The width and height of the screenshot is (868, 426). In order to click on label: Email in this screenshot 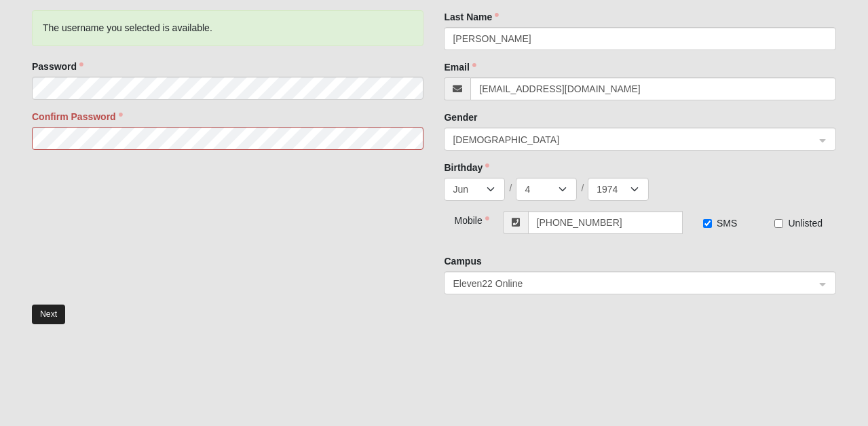, I will do `click(459, 67)`.